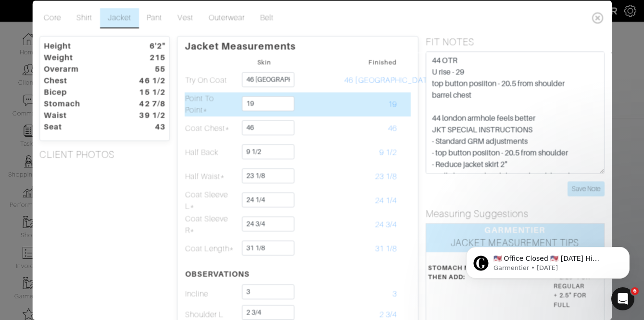  What do you see at coordinates (211, 248) in the screenshot?
I see `td: Coat Length*` at bounding box center [211, 248].